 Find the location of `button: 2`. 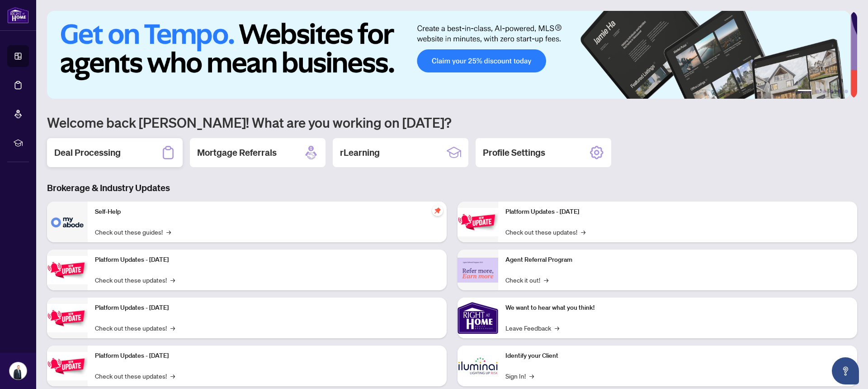

button: 2 is located at coordinates (817, 92).